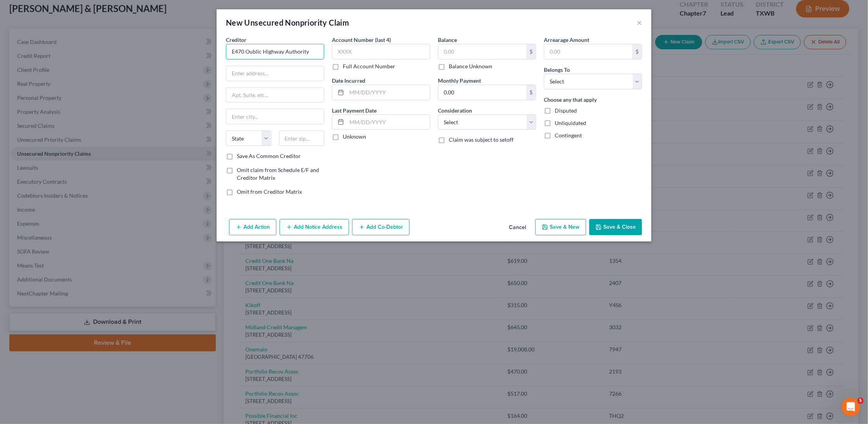 This screenshot has width=868, height=424. Describe the element at coordinates (381, 51) in the screenshot. I see `input: XXXX` at that location.